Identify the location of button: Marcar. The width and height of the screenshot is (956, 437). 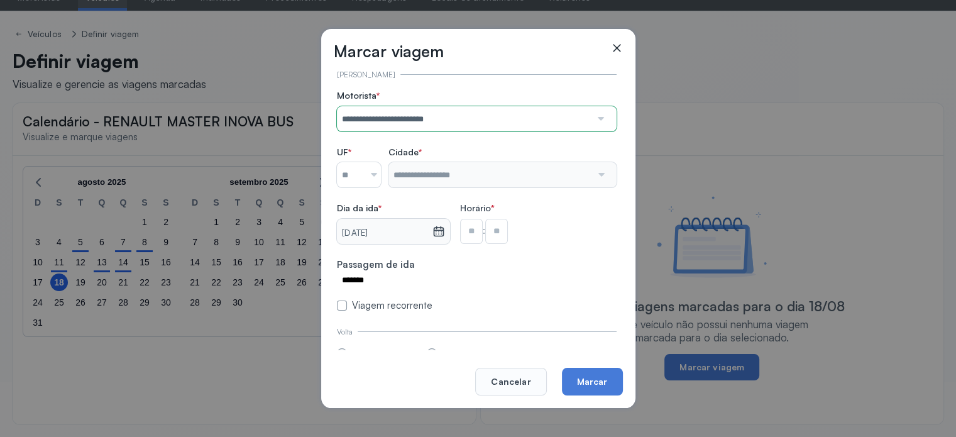
(592, 381).